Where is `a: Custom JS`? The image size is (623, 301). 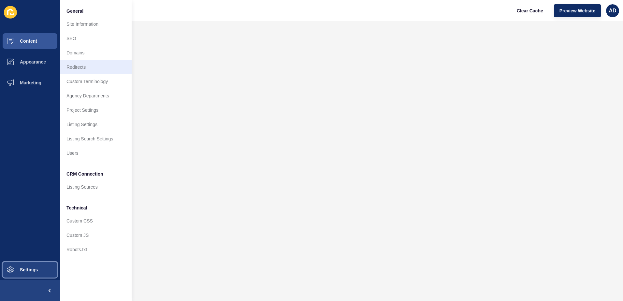
a: Custom JS is located at coordinates (96, 235).